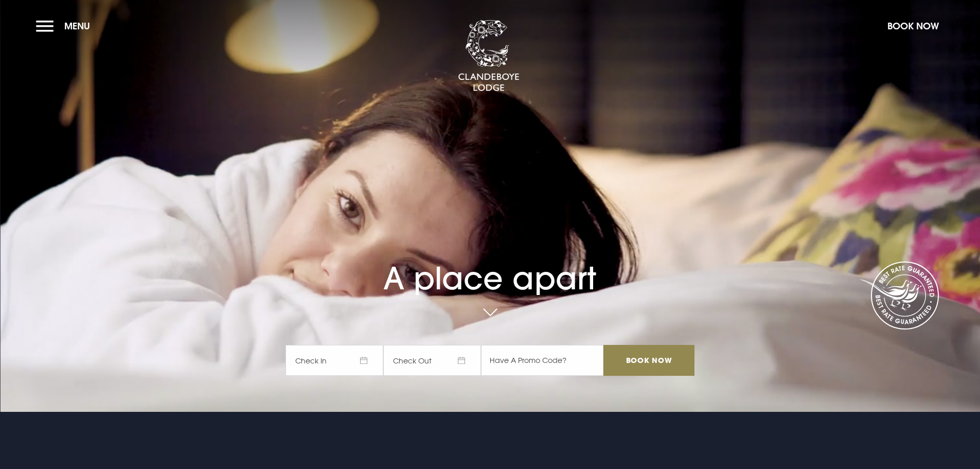 This screenshot has width=980, height=469. I want to click on img: Clandeboye Lodge, so click(489, 56).